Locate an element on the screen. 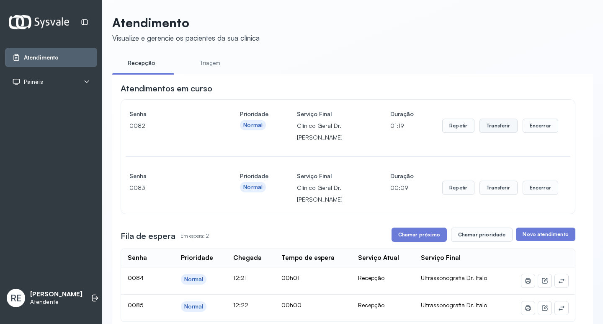 This screenshot has height=324, width=603. div: Serviço Atual is located at coordinates (379, 258).